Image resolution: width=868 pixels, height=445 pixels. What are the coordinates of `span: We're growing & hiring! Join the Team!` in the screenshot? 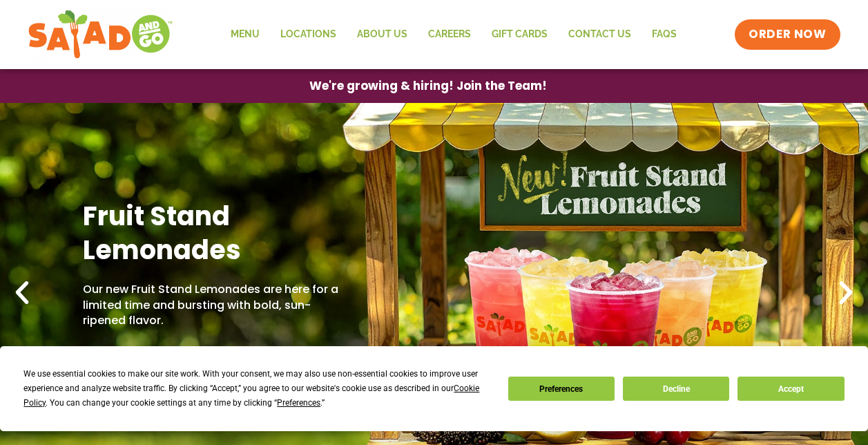 It's located at (428, 86).